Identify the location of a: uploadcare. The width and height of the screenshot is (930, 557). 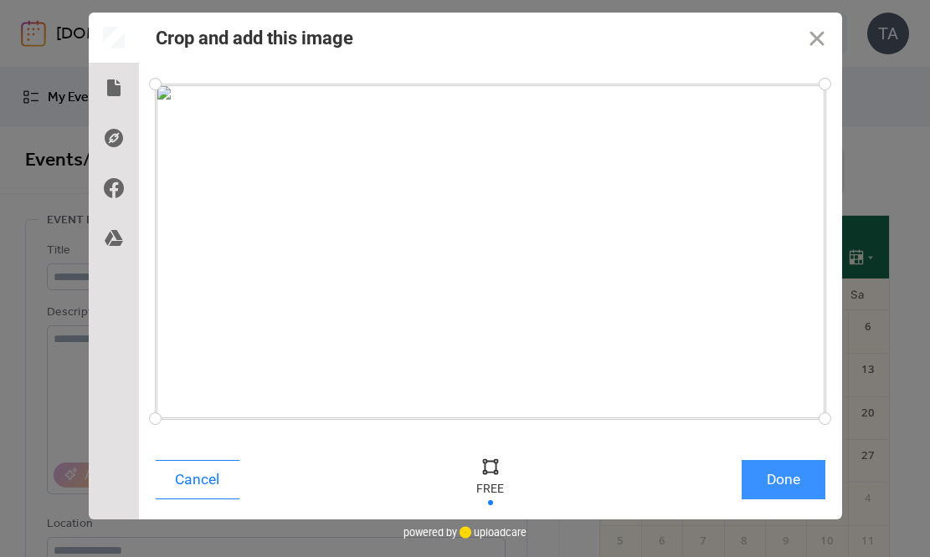
(491, 532).